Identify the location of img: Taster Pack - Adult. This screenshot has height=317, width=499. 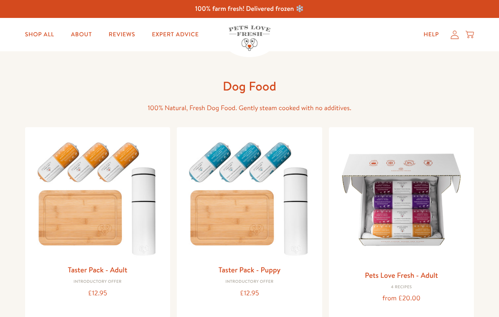
(98, 197).